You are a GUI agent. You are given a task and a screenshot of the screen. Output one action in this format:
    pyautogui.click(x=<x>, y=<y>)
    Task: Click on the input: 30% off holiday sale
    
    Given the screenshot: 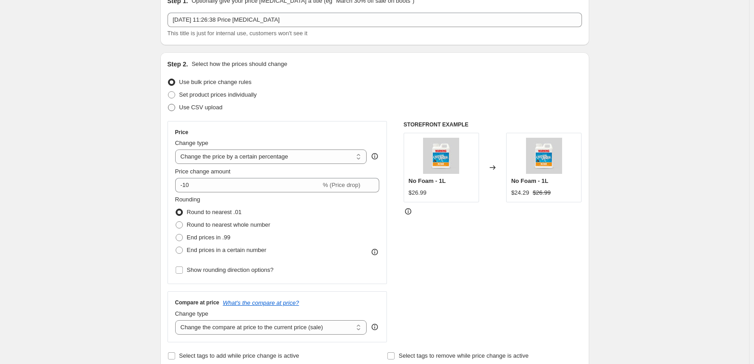 What is the action you would take?
    pyautogui.click(x=375, y=20)
    